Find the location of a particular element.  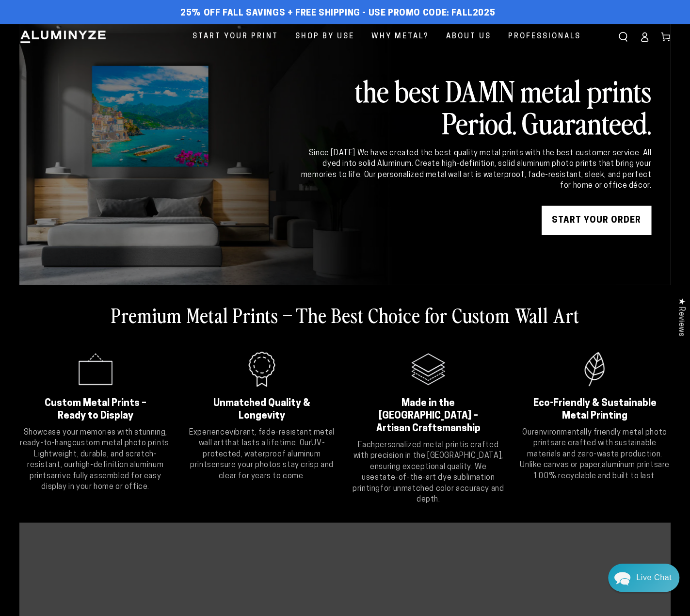

strong: state-of-the-art dye sublimation printing is located at coordinates (423, 483).